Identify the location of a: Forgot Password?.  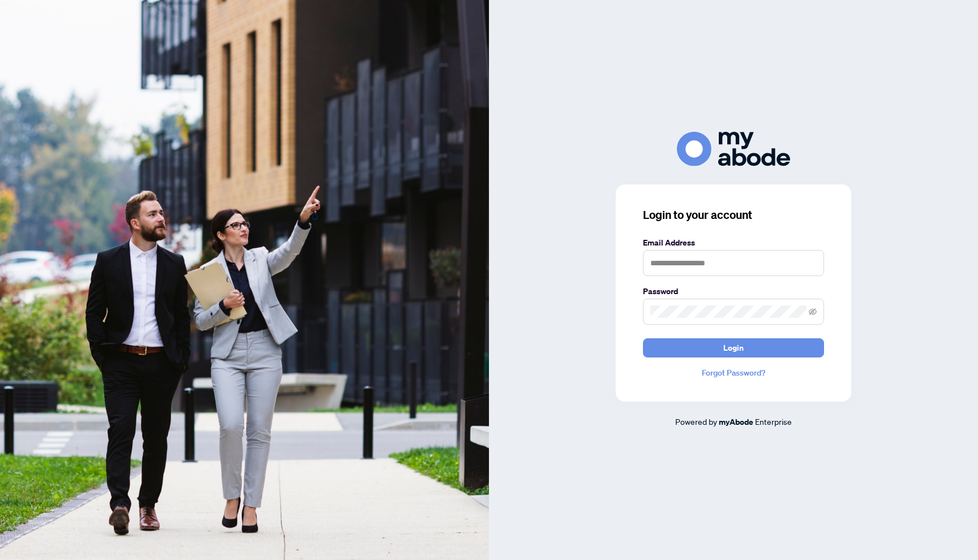
(733, 373).